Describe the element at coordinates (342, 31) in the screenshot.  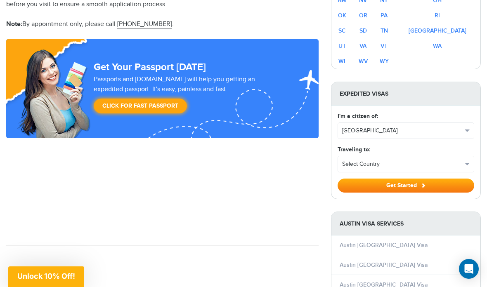
I see `a: SC` at that location.